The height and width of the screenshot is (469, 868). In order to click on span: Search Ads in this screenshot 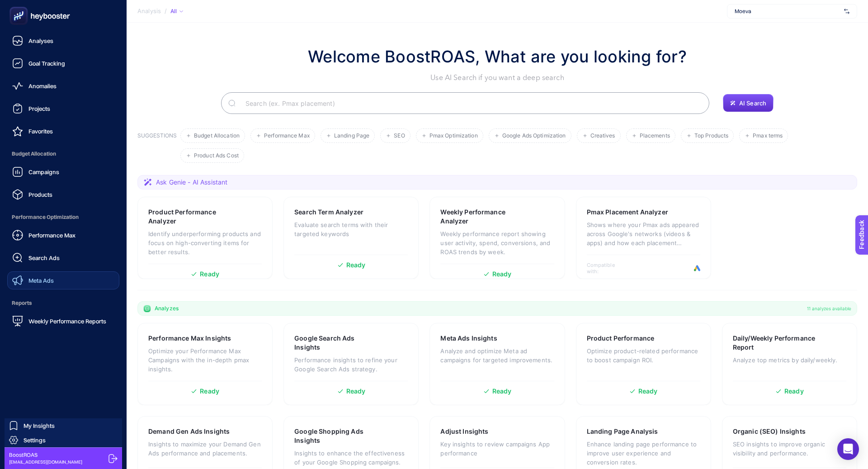, I will do `click(44, 257)`.